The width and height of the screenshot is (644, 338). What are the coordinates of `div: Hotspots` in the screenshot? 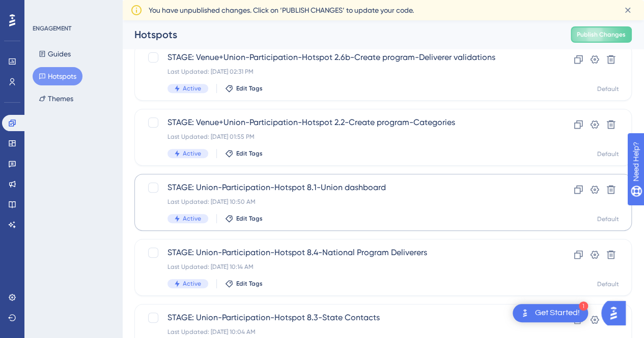 It's located at (339, 35).